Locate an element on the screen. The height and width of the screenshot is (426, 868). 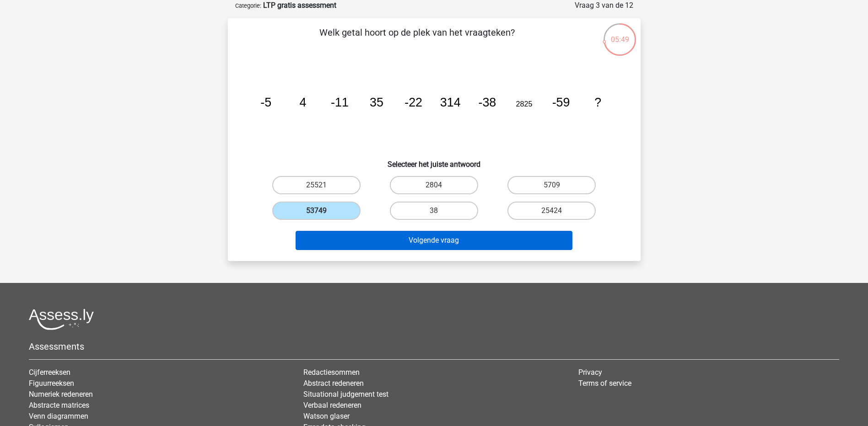
tspan: 314 is located at coordinates (450, 102).